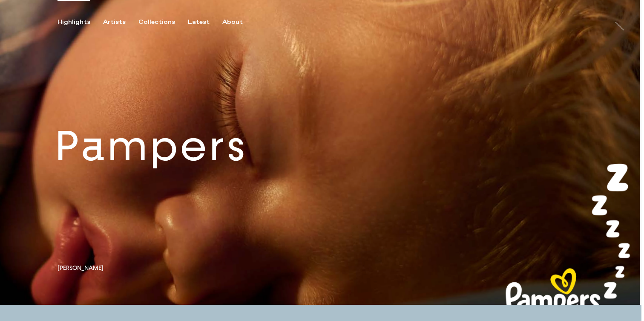 This screenshot has width=644, height=321. Describe the element at coordinates (164, 22) in the screenshot. I see `button: Collections` at that location.